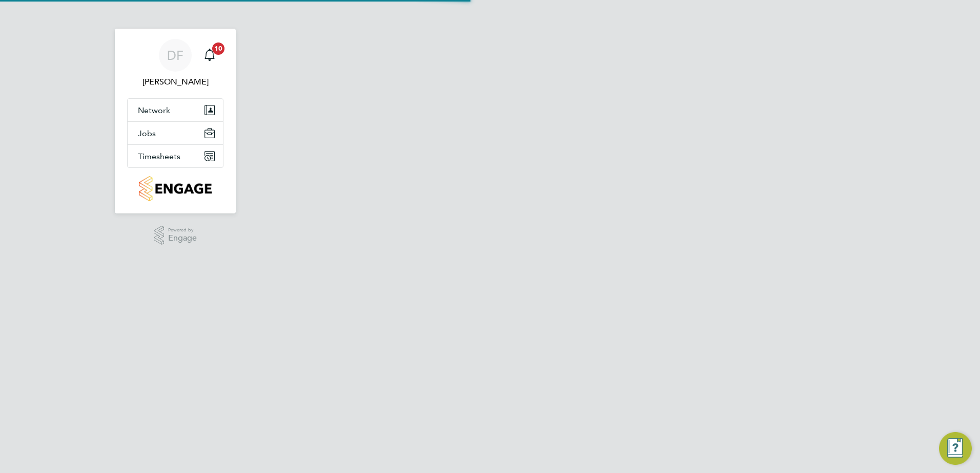 Image resolution: width=980 pixels, height=473 pixels. Describe the element at coordinates (175, 156) in the screenshot. I see `button: Timesheets` at that location.